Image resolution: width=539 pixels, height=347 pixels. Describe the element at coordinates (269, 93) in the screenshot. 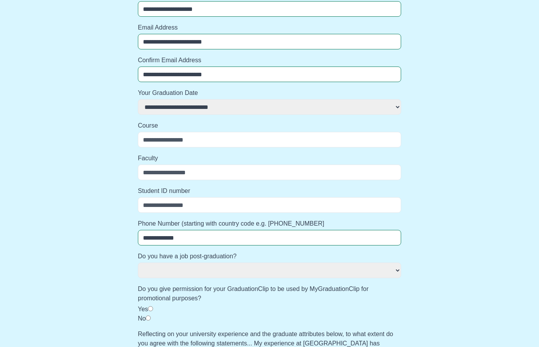

I see `label: Your Graduation Date` at that location.